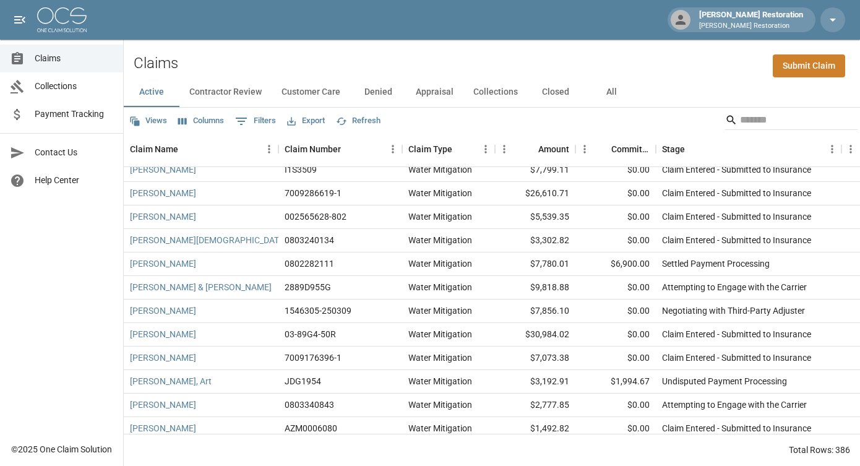 This screenshot has height=466, width=860. I want to click on div: Total Rows: 386, so click(819, 450).